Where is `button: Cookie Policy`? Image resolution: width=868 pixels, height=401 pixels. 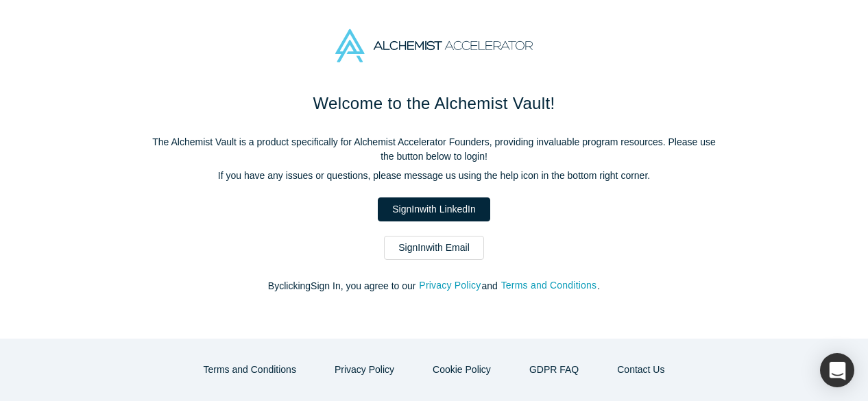 button: Cookie Policy is located at coordinates (462, 370).